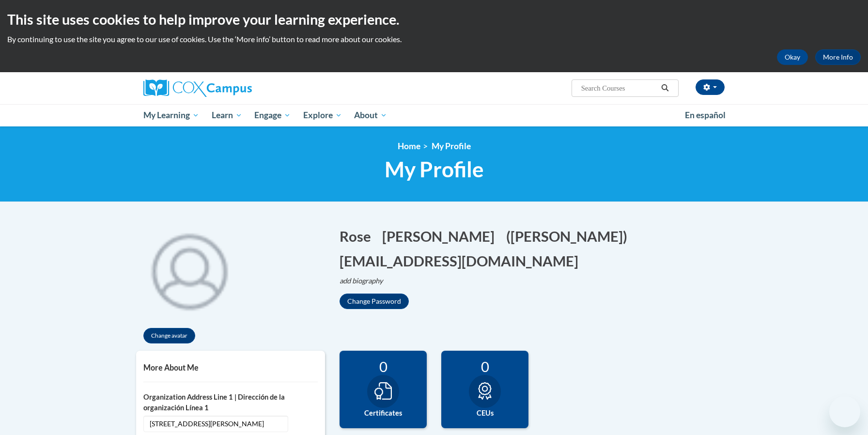 This screenshot has width=868, height=435. I want to click on label: CEUs, so click(485, 413).